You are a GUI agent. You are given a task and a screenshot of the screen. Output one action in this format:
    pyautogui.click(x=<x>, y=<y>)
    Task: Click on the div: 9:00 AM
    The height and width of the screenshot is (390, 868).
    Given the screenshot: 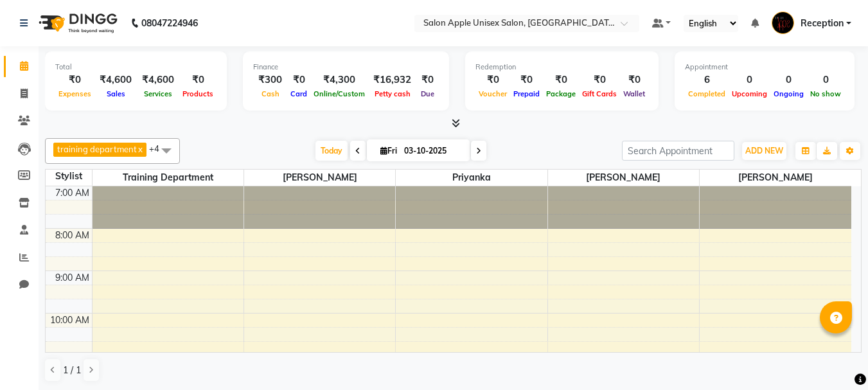 What is the action you would take?
    pyautogui.click(x=72, y=277)
    